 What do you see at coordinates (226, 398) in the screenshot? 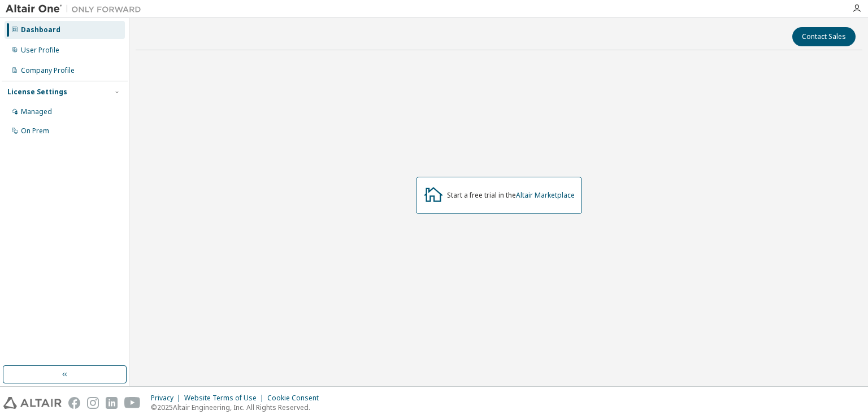
I see `div: Website Terms of Use` at bounding box center [226, 398].